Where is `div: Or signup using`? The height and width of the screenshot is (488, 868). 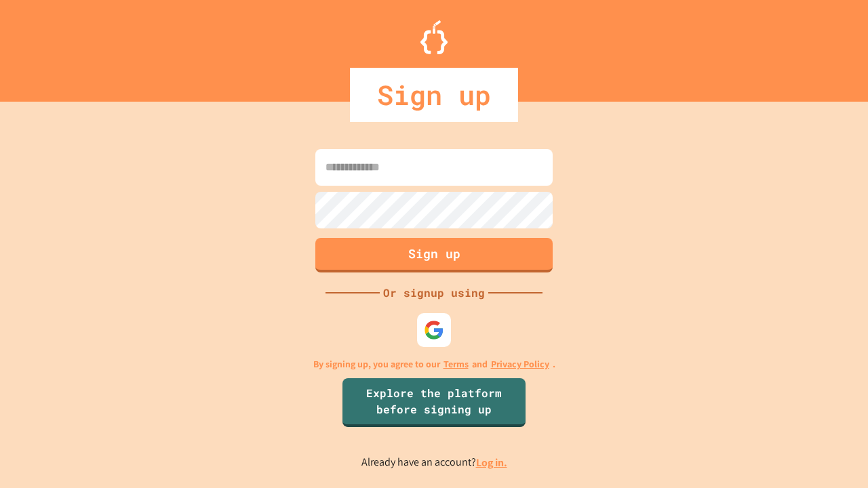
div: Or signup using is located at coordinates (434, 293).